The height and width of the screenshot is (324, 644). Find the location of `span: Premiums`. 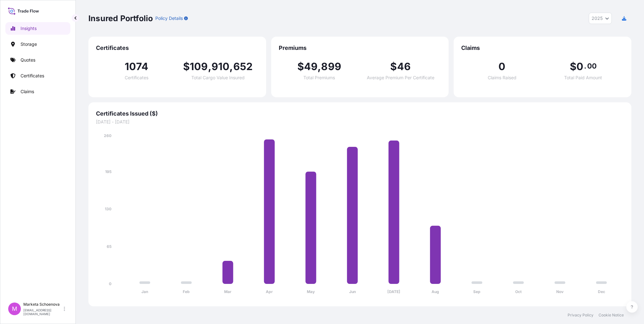

span: Premiums is located at coordinates (360, 48).